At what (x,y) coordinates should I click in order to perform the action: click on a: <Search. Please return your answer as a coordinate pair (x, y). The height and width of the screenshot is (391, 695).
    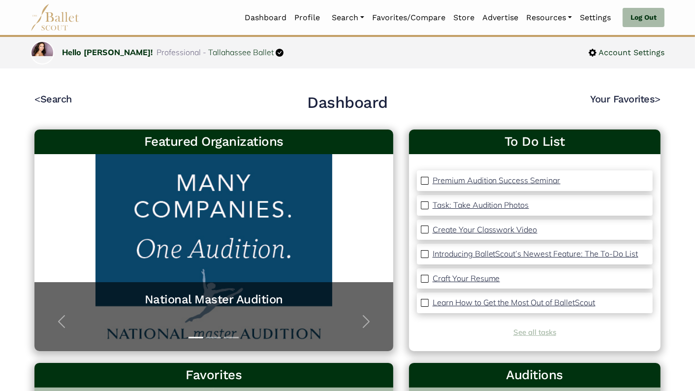
    Looking at the image, I should click on (53, 99).